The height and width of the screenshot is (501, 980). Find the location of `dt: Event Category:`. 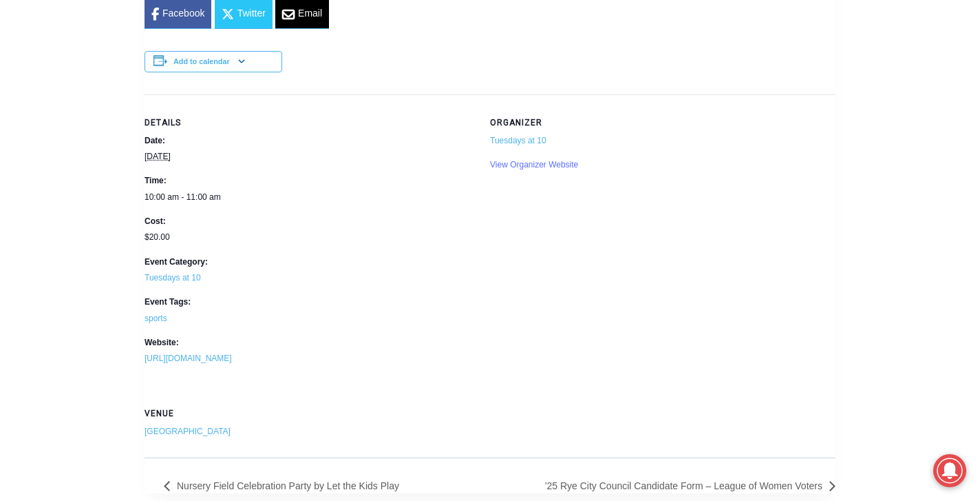

dt: Event Category: is located at coordinates (309, 262).